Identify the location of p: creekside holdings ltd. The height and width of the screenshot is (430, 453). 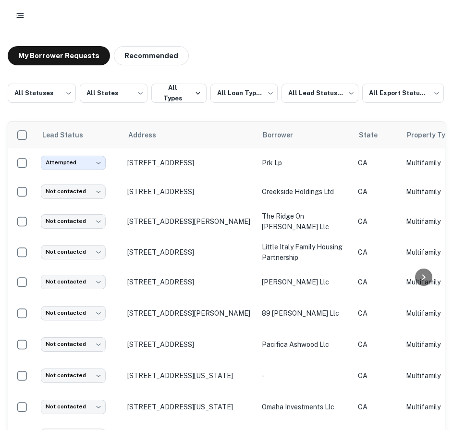
(305, 192).